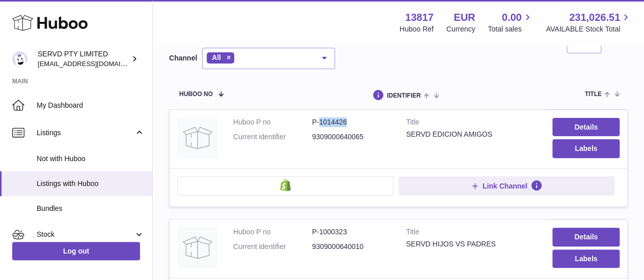 The width and height of the screenshot is (644, 280). I want to click on span: All, so click(217, 57).